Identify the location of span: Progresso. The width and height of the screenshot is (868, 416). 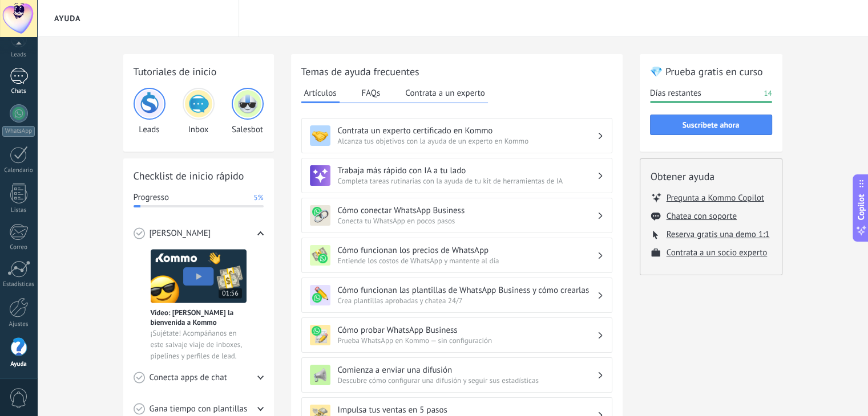
(151, 198).